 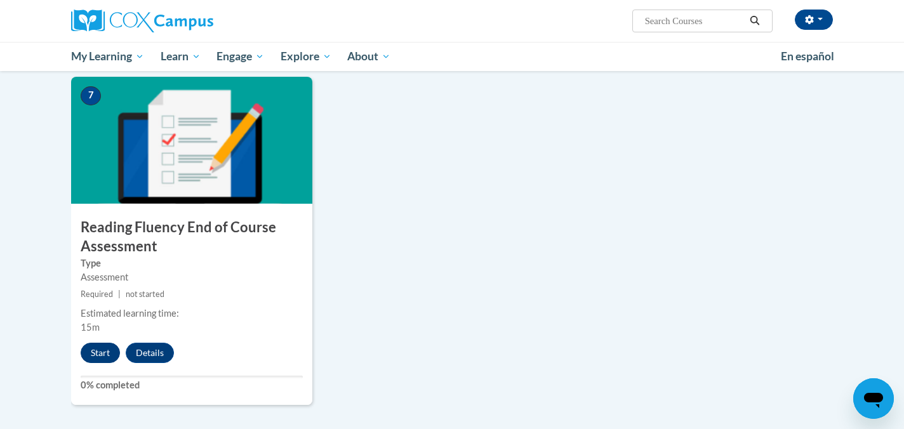 What do you see at coordinates (107, 56) in the screenshot?
I see `span: My Learning` at bounding box center [107, 56].